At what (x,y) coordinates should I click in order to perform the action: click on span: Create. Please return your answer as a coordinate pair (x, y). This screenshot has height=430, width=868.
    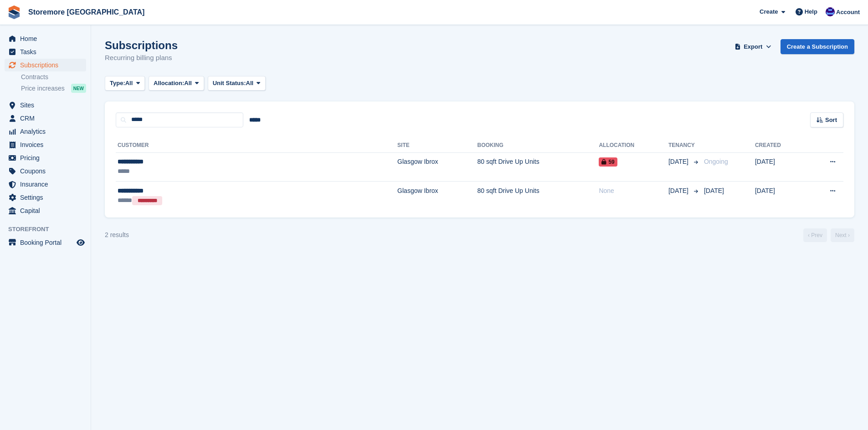
    Looking at the image, I should click on (769, 11).